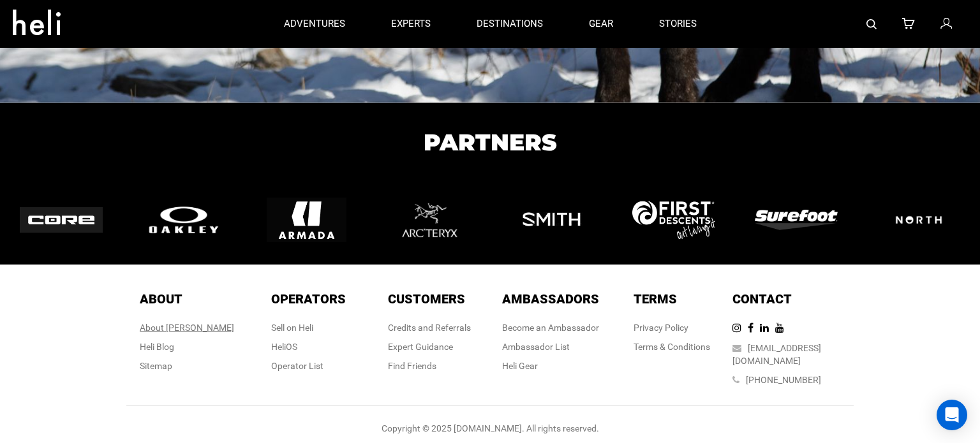 This screenshot has height=443, width=980. I want to click on a: Privacy Policy, so click(661, 328).